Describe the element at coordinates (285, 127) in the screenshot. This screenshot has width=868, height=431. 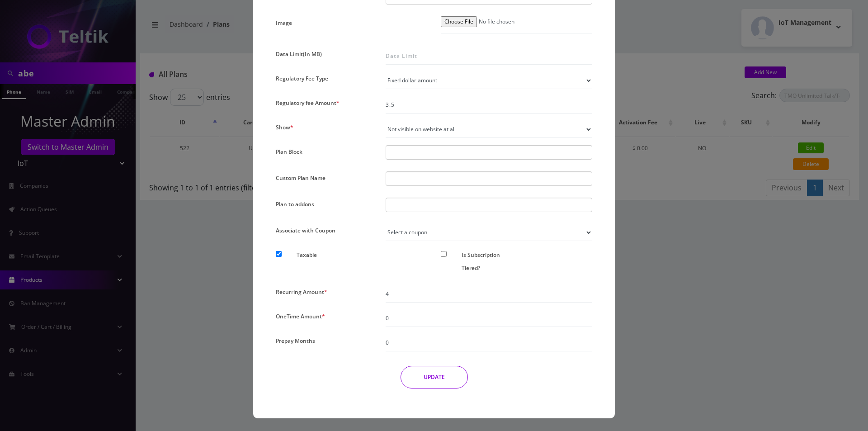
I see `label: Show` at that location.